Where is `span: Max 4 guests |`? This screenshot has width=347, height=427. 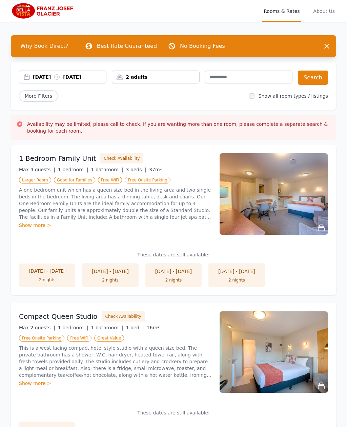
span: Max 4 guests | is located at coordinates (37, 170).